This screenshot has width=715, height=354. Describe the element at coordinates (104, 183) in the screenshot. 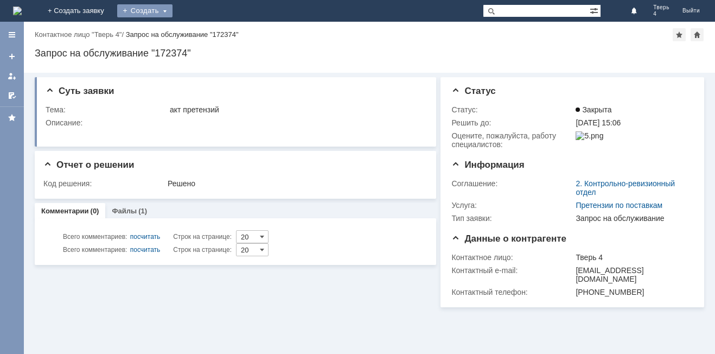

I see `div: Код решения:` at that location.